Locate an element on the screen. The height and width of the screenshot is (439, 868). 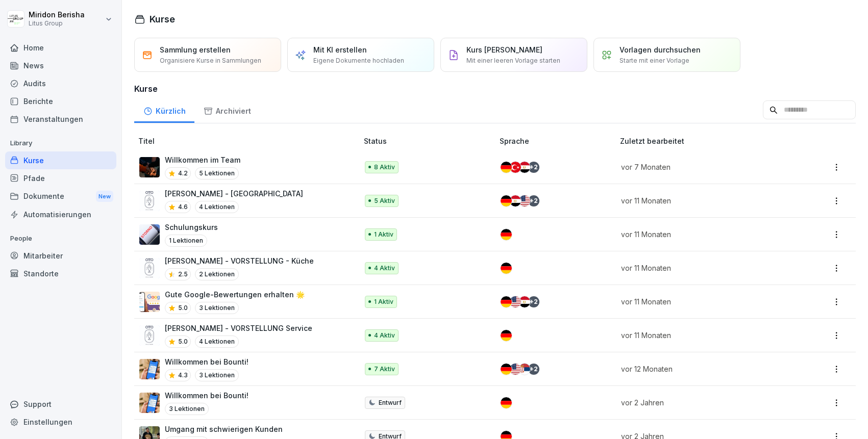
p: Organisiere Kurse in Sammlungen is located at coordinates (210, 61).